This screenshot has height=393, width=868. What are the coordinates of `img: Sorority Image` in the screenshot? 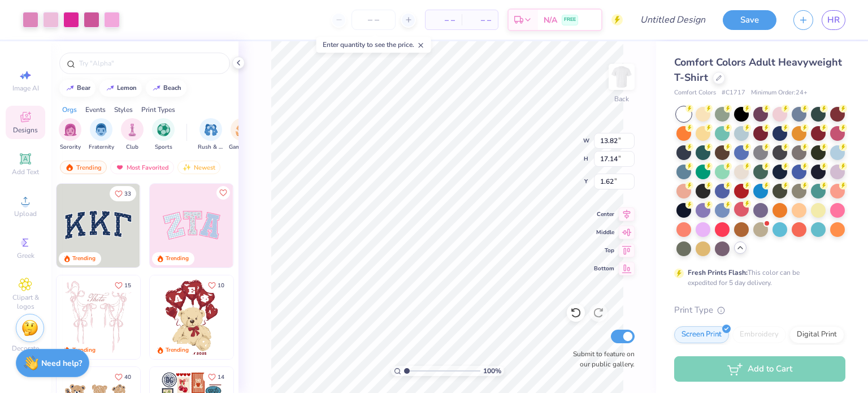 It's located at (70, 129).